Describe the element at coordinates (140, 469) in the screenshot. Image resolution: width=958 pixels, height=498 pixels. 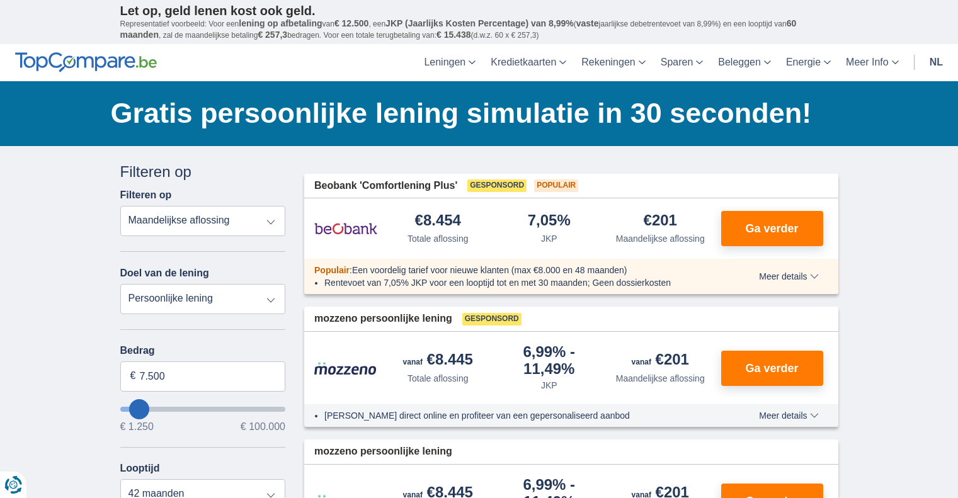
I see `label: Looptijd` at that location.